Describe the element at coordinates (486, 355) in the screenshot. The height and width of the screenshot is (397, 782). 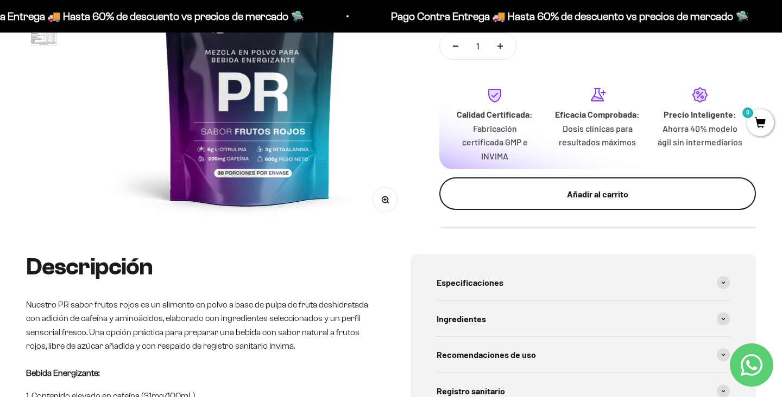
I see `span: Recomendaciones de uso` at that location.